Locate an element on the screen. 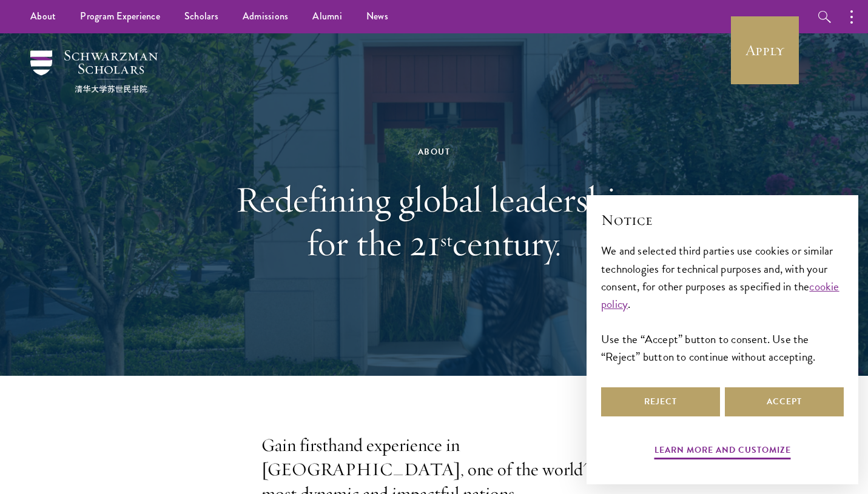  h1: Redefining global leadership for the 21 century. is located at coordinates (434, 221).